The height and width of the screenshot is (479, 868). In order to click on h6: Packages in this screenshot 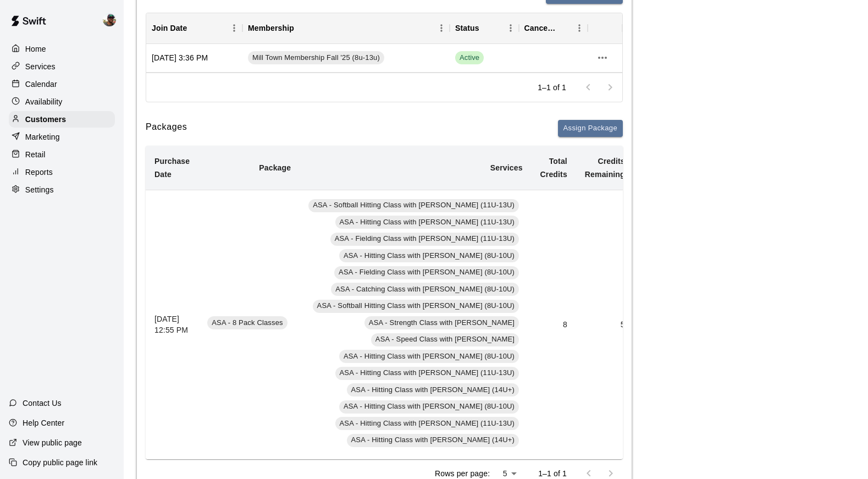, I will do `click(166, 128)`.